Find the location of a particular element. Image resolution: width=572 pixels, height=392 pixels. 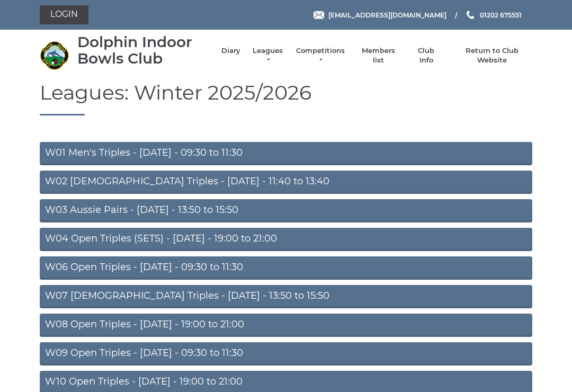

a: Return to Club Website is located at coordinates (492, 56).